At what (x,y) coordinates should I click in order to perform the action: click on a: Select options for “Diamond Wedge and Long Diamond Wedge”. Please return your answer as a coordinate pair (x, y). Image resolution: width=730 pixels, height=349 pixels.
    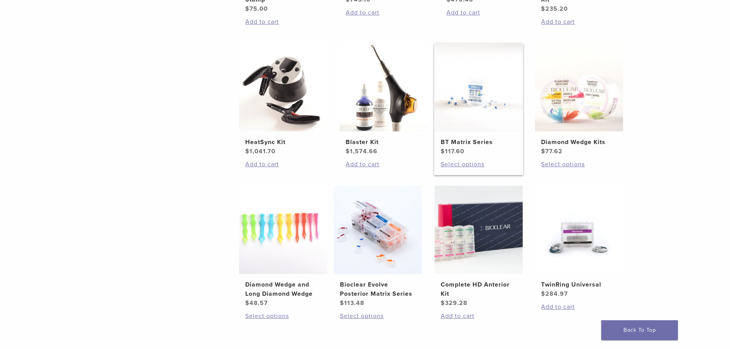
    Looking at the image, I should click on (283, 316).